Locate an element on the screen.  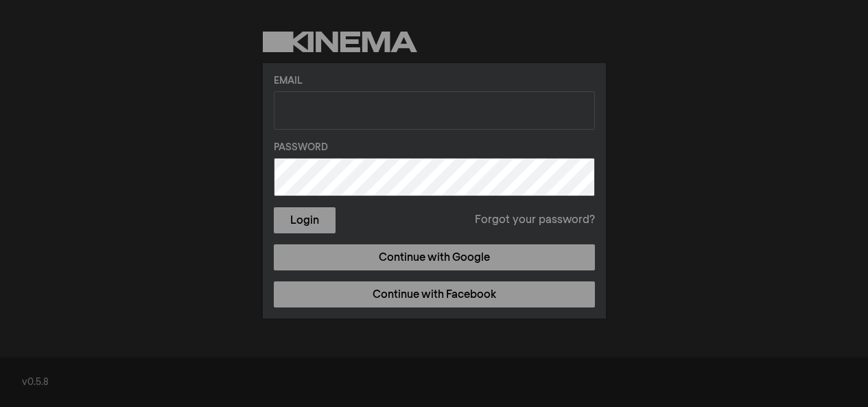
a: Forgot your password? is located at coordinates (535, 220).